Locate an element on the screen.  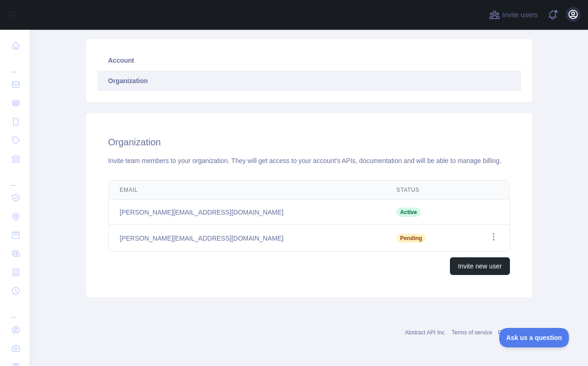
button: Invite users is located at coordinates (513, 15).